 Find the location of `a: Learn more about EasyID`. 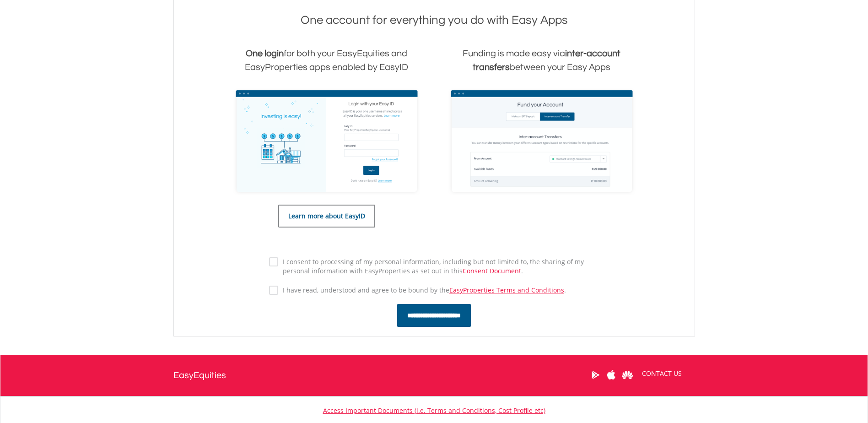

a: Learn more about EasyID is located at coordinates (327, 216).